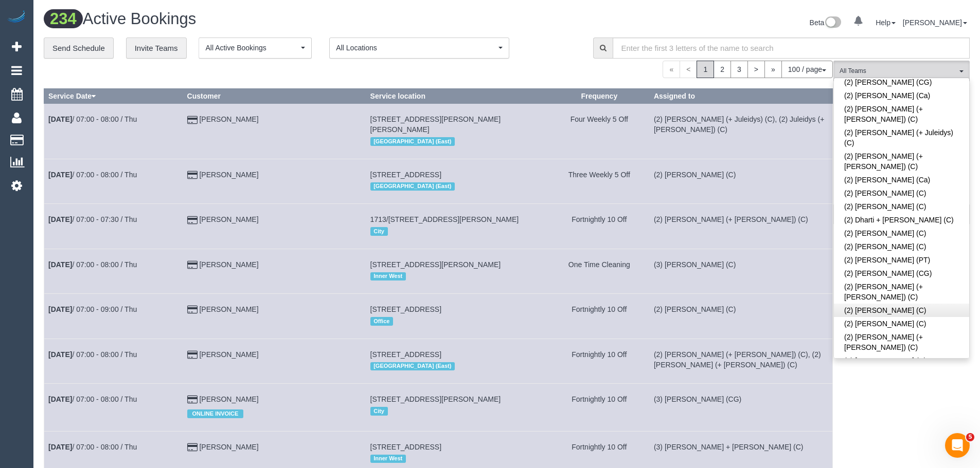 This screenshot has width=980, height=468. I want to click on a: Send Schedule, so click(79, 48).